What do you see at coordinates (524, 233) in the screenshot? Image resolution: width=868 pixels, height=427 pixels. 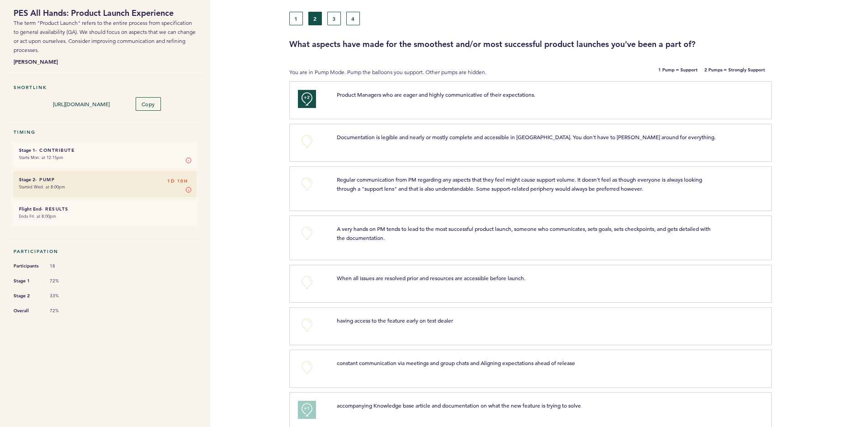 I see `span: A very hands on PM tends to lead to the most successful product launch, someone who communicates,...` at bounding box center [524, 233].